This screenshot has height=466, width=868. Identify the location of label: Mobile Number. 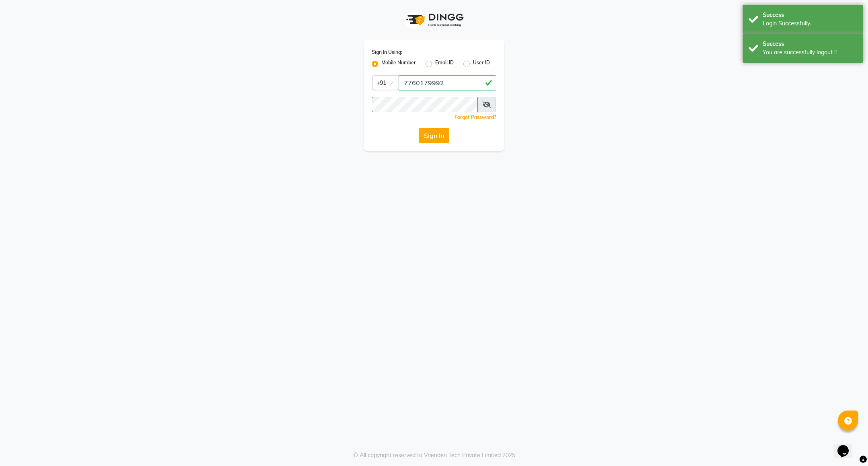
(398, 64).